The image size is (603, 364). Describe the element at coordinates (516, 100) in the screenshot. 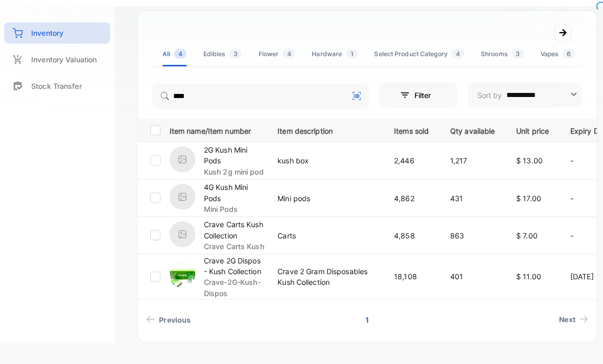

I see `button: Sort by` at that location.